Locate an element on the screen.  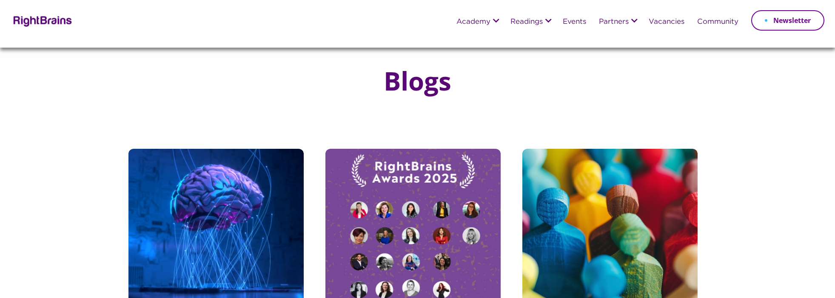
a: Academy is located at coordinates (474, 22).